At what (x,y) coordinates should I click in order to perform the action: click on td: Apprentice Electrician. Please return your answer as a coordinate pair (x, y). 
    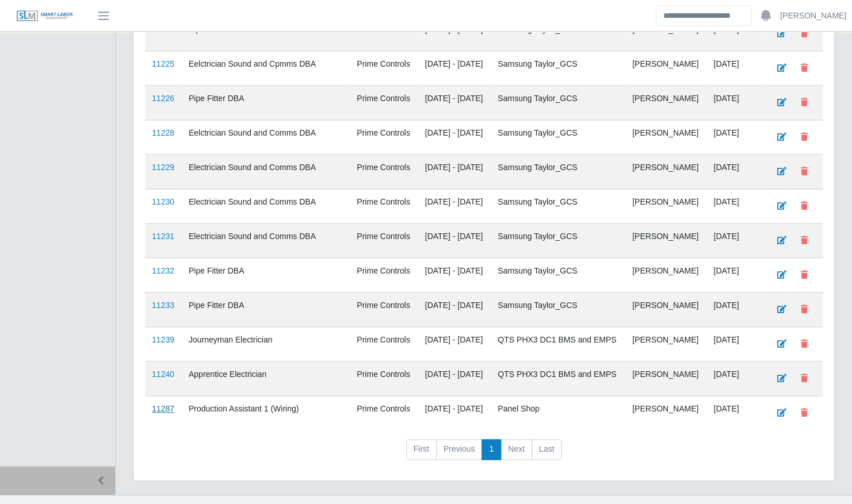
    Looking at the image, I should click on (266, 379).